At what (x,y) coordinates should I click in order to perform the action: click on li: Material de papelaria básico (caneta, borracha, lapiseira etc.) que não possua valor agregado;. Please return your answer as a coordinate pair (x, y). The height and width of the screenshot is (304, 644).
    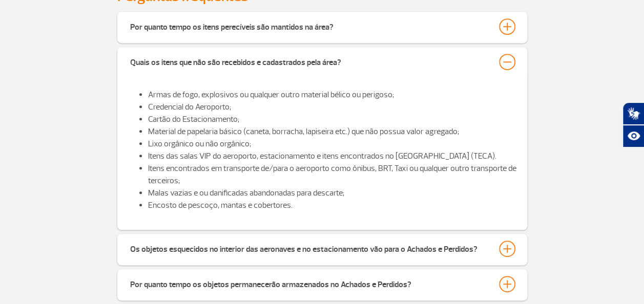
    Looking at the image, I should click on (333, 131).